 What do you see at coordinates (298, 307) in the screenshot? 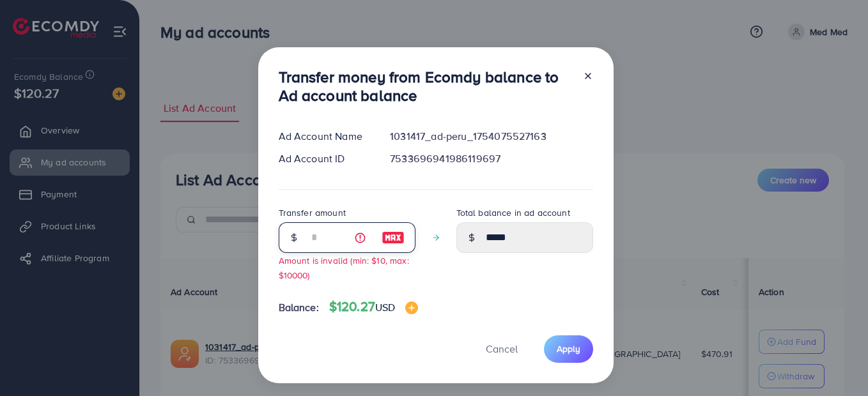
I see `span: Balance:` at bounding box center [298, 307].